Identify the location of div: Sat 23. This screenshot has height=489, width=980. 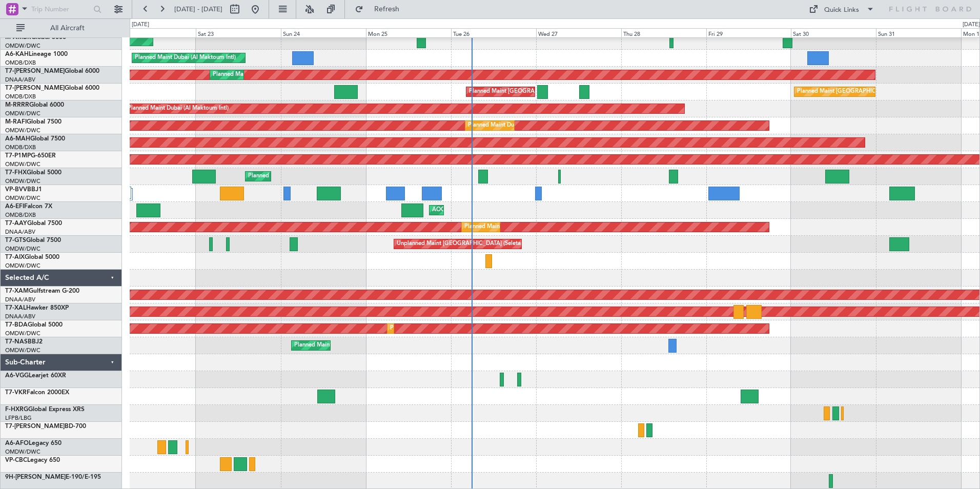
(238, 33).